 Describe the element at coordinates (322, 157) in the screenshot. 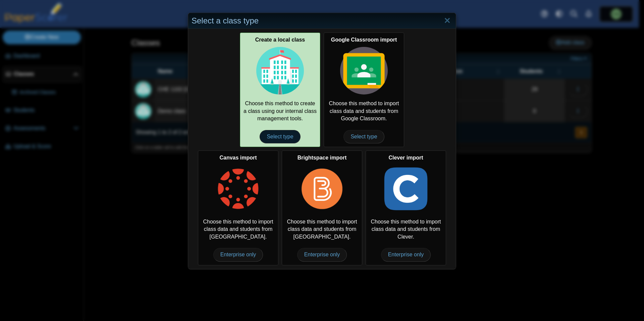

I see `b: Brightspace import` at that location.